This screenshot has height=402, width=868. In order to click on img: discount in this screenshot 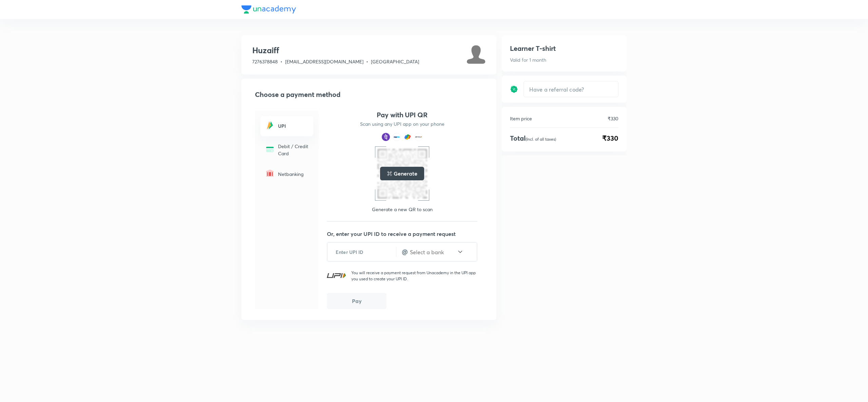, I will do `click(514, 89)`.